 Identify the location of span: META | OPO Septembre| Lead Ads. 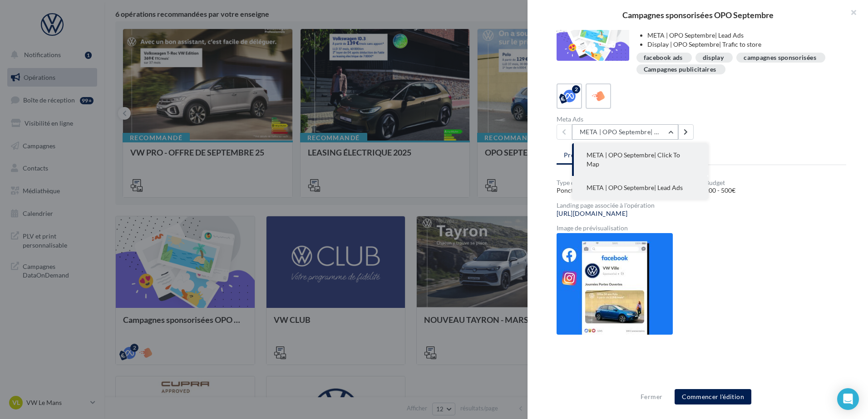
(634, 187).